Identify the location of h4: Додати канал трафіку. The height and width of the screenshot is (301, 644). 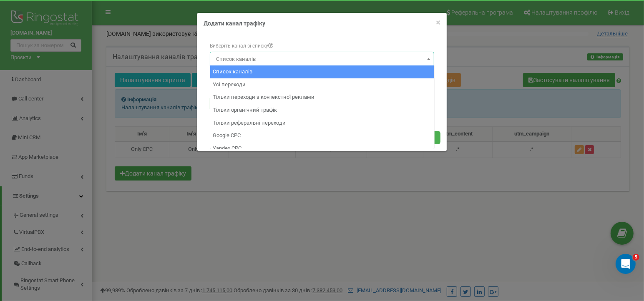
(322, 24).